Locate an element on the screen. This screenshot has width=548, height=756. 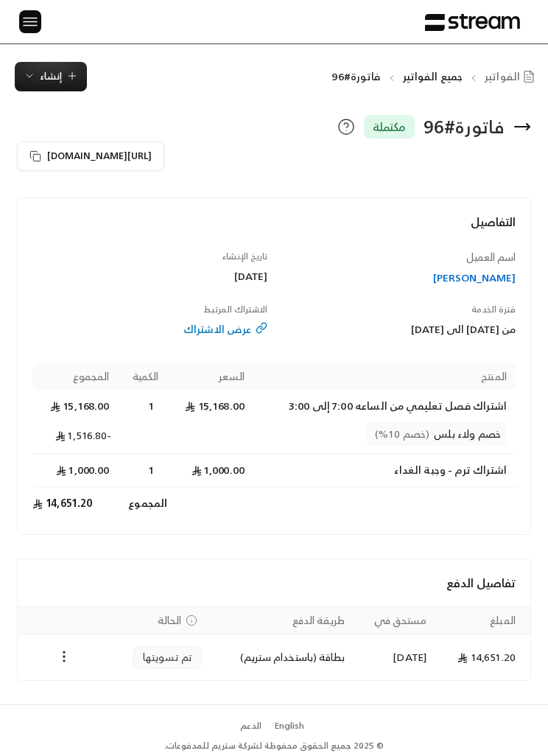
table: Payments is located at coordinates (274, 643).